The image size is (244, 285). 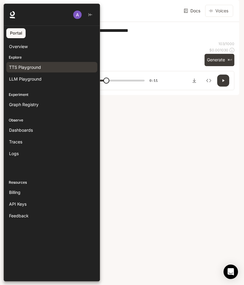 What do you see at coordinates (52, 46) in the screenshot?
I see `a: Overview` at bounding box center [52, 46].